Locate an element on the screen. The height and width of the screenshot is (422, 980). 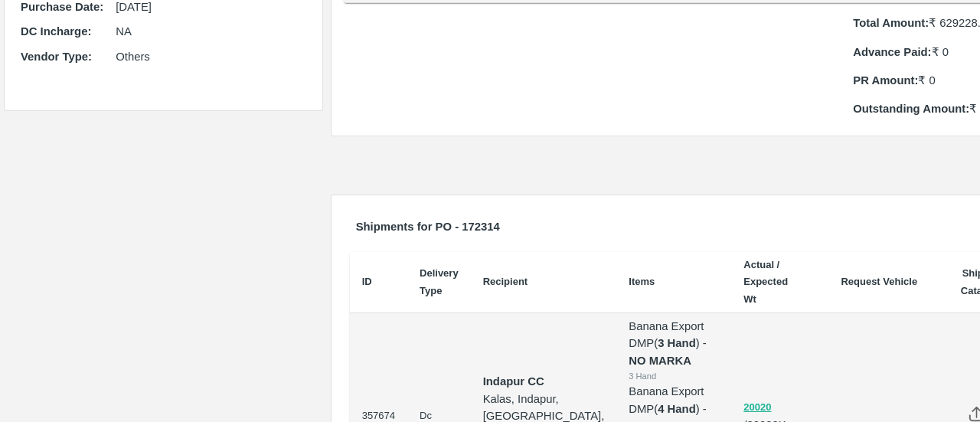
p: NA is located at coordinates (211, 31).